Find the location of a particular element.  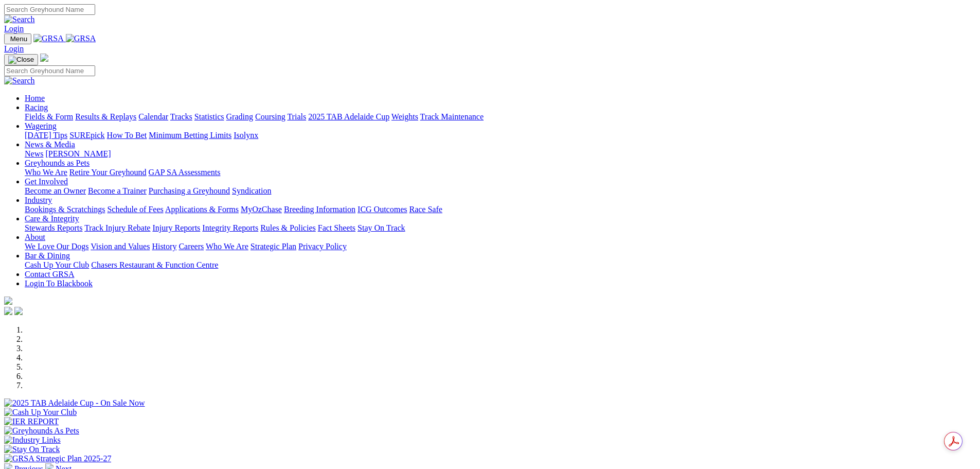

a: Results & Replays is located at coordinates (105, 116).